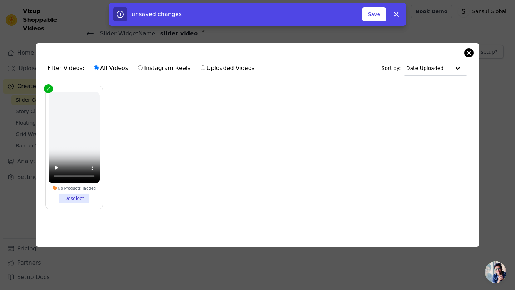 The image size is (515, 290). Describe the element at coordinates (111, 68) in the screenshot. I see `label: All Videos` at that location.